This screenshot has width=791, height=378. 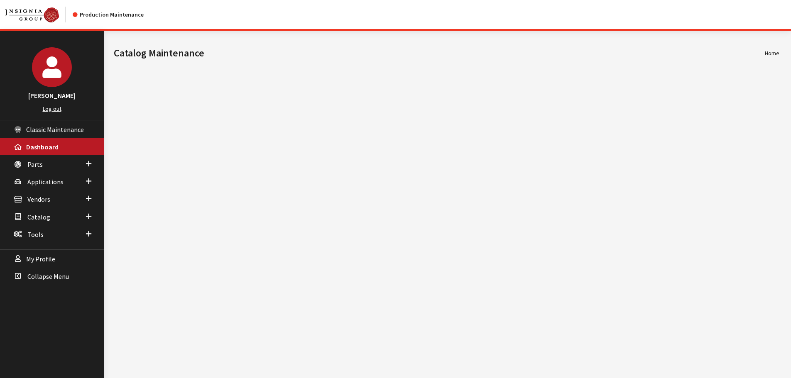 I want to click on li: Home, so click(x=772, y=53).